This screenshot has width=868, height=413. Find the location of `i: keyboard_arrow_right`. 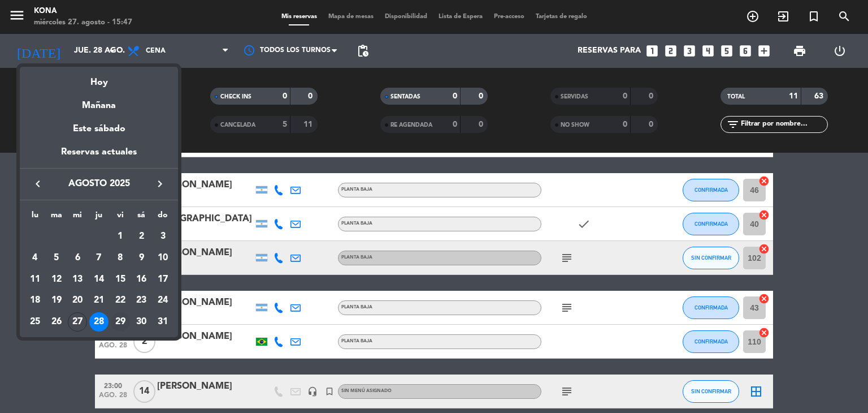

i: keyboard_arrow_right is located at coordinates (160, 184).